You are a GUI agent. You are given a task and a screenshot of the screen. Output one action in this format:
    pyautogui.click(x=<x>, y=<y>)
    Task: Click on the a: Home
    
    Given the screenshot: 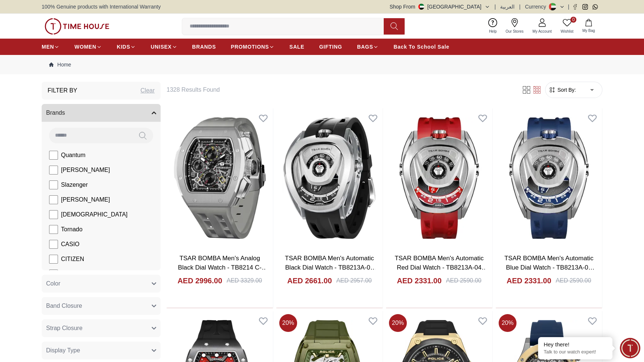 What is the action you would take?
    pyautogui.click(x=60, y=65)
    